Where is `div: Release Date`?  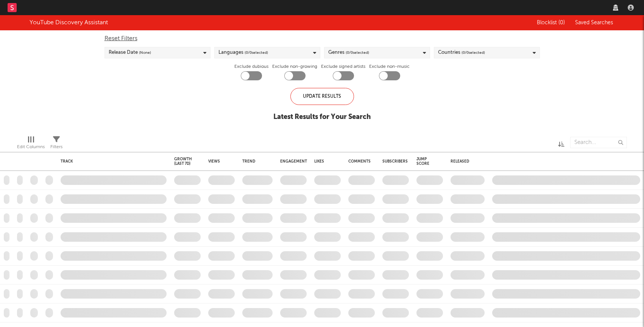 div: Release Date is located at coordinates (130, 53).